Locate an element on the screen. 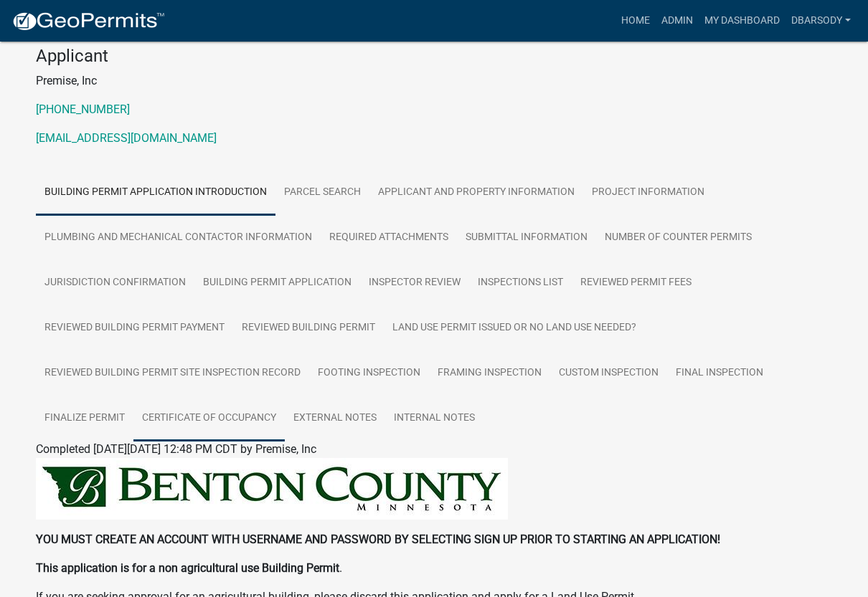 This screenshot has height=597, width=868. a: Internal Notes is located at coordinates (434, 419).